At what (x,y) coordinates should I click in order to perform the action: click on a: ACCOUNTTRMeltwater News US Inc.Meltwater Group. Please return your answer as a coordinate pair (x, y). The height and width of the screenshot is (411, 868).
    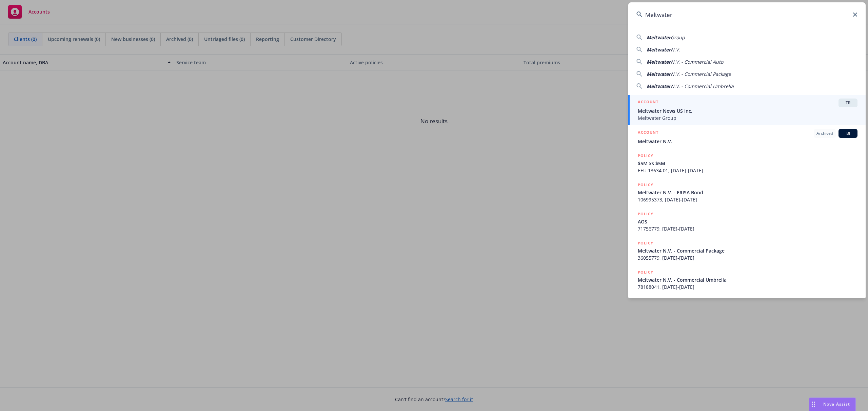
    Looking at the image, I should click on (747, 110).